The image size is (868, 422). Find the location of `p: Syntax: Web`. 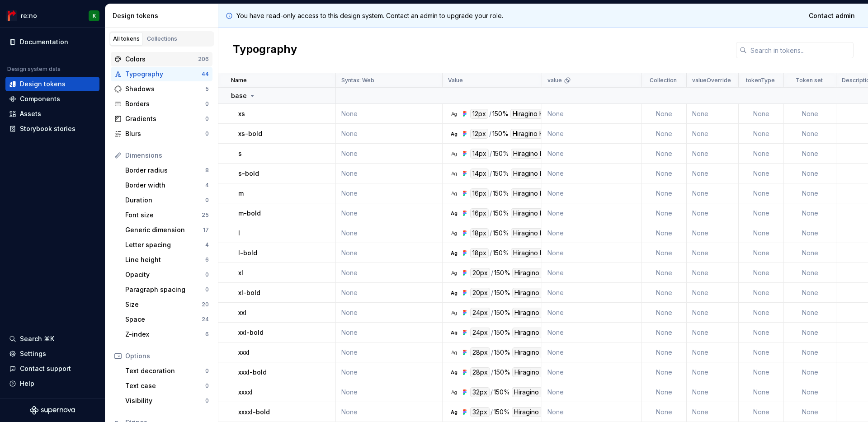

p: Syntax: Web is located at coordinates (358, 81).